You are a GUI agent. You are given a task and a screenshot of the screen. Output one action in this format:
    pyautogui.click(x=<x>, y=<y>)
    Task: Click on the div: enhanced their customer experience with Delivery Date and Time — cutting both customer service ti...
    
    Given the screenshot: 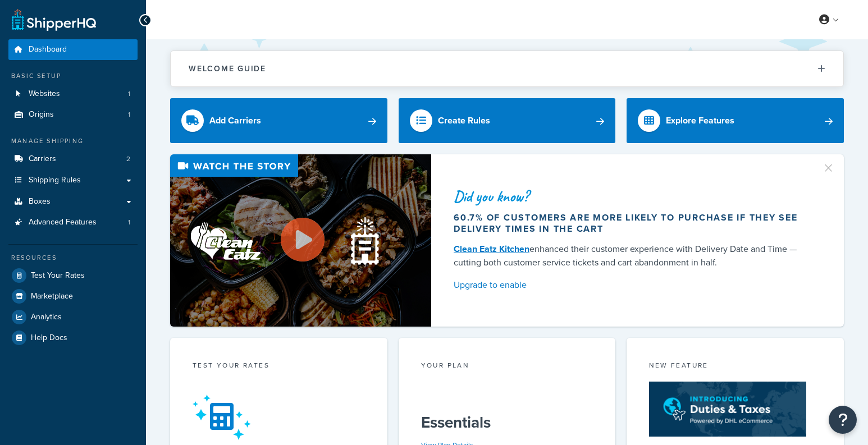 What is the action you would take?
    pyautogui.click(x=632, y=256)
    